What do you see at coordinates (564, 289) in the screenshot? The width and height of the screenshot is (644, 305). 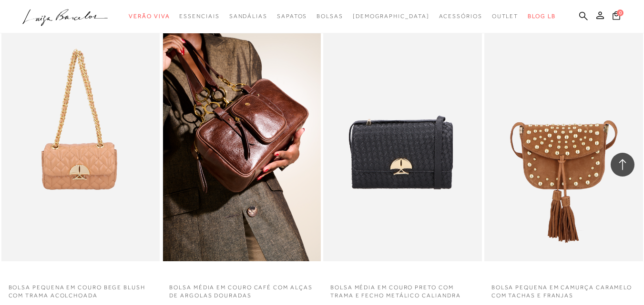 I see `a: BOLSA PEQUENA EM CAMURÇA CARAMELO COM TACHAS E FRANJAS` at bounding box center [564, 289].